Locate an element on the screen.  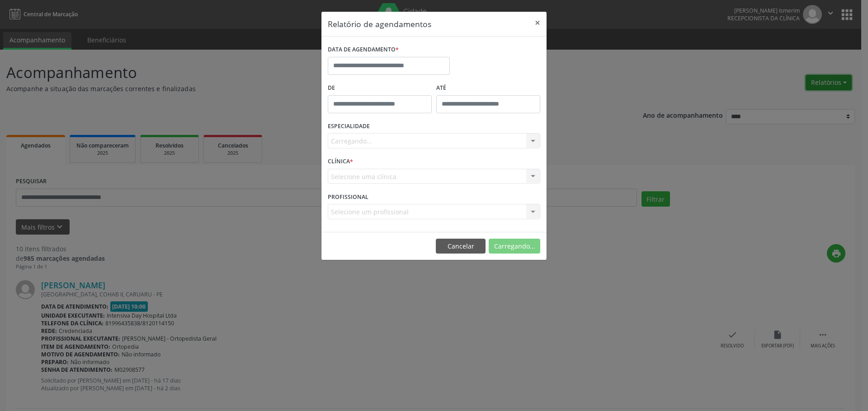
button: Carregando... is located at coordinates (514, 246).